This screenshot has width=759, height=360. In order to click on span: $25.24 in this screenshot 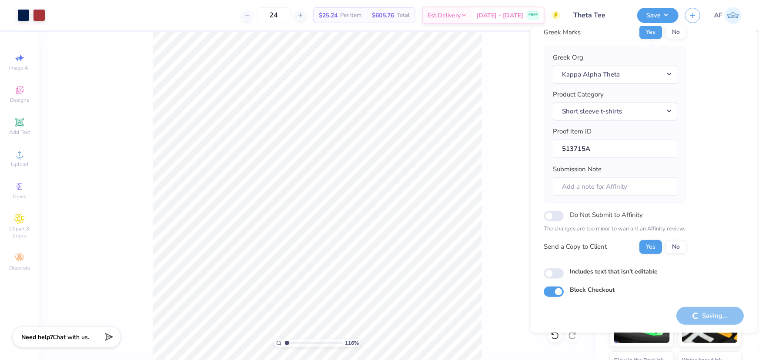, I will do `click(328, 15)`.